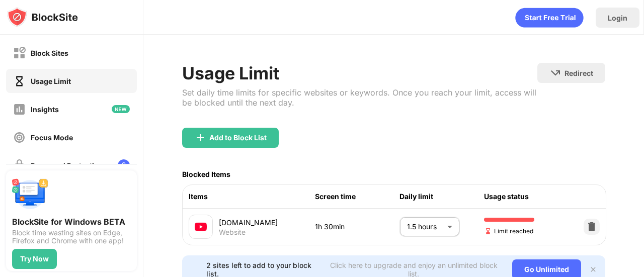 The height and width of the screenshot is (277, 644). Describe the element at coordinates (19, 137) in the screenshot. I see `img: focus-off.svg` at that location.